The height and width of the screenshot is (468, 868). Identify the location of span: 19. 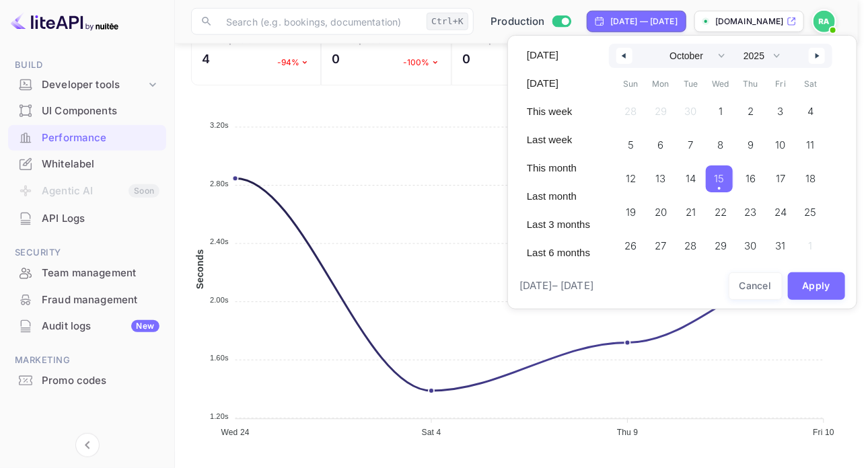
(631, 212).